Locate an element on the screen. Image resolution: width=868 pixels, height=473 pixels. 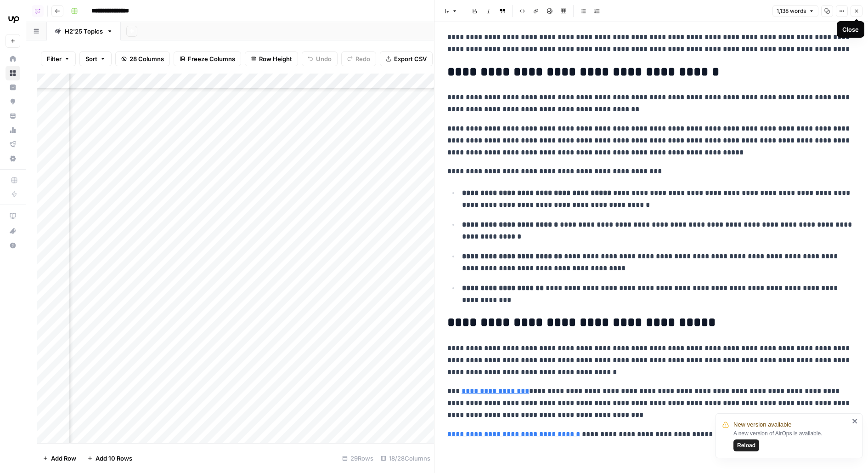
a: Your Data is located at coordinates (12, 116).